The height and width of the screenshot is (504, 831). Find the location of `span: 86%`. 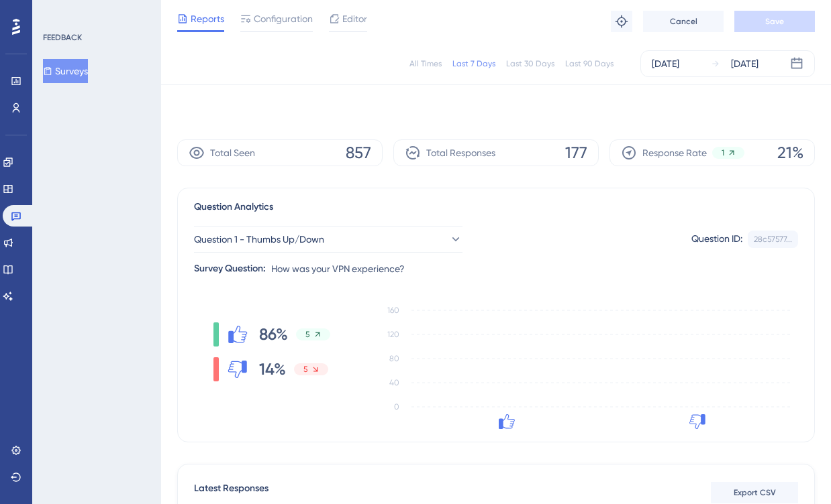

span: 86% is located at coordinates (273, 335).